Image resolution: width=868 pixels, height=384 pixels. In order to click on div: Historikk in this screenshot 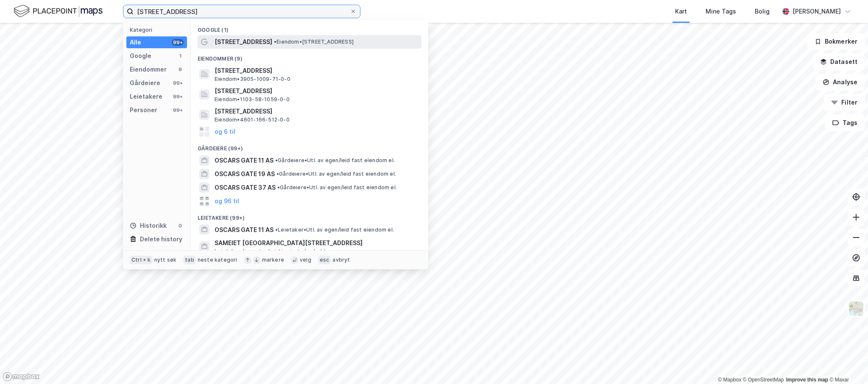, I will do `click(148, 226)`.